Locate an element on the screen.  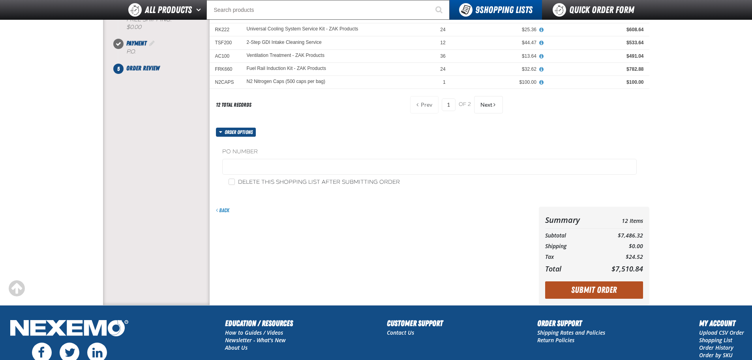
h2: Education / Resources is located at coordinates (259, 323).